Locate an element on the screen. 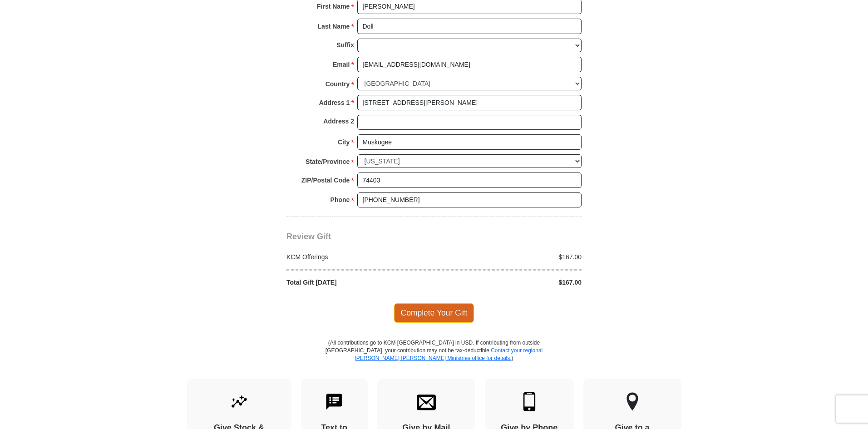 This screenshot has height=429, width=868. img: mobile.svg is located at coordinates (529, 401).